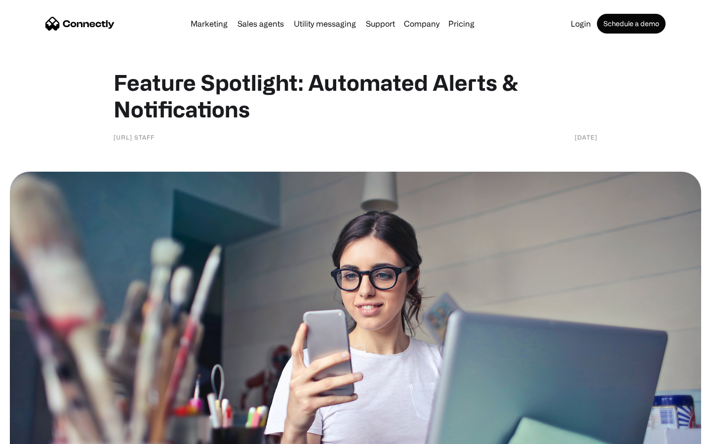  I want to click on aside: Language selected: English, so click(35, 434).